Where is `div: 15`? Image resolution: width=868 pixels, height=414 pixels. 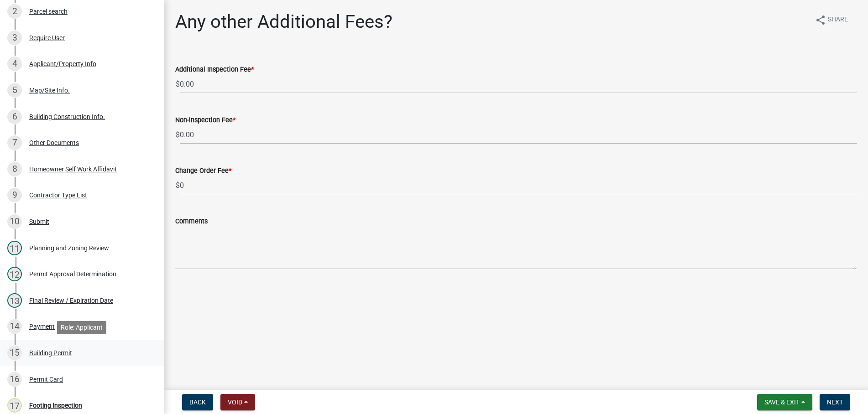
div: 15 is located at coordinates (15, 353).